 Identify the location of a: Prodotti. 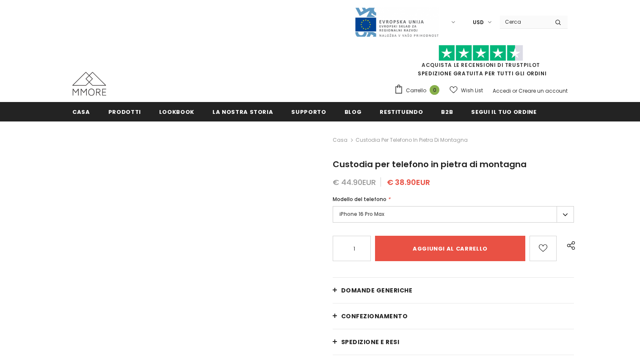
(125, 111).